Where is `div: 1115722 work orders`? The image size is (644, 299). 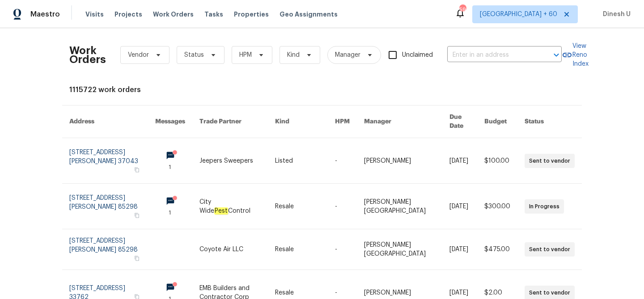 div: 1115722 work orders is located at coordinates (322, 90).